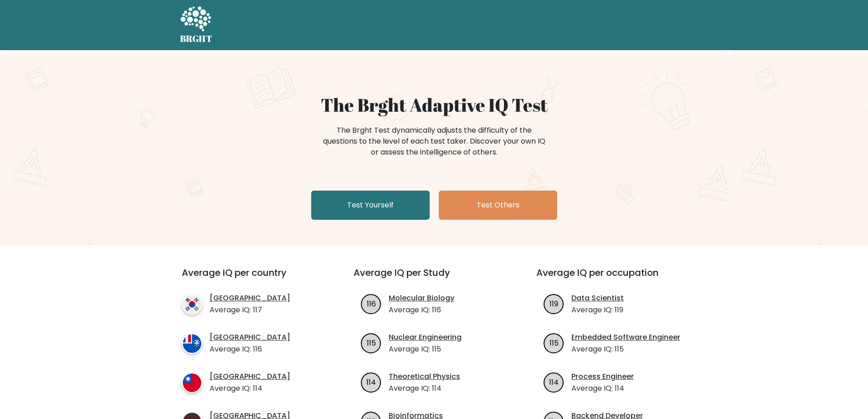 The width and height of the screenshot is (868, 419). What do you see at coordinates (250, 310) in the screenshot?
I see `p: Average IQ: 117` at bounding box center [250, 310].